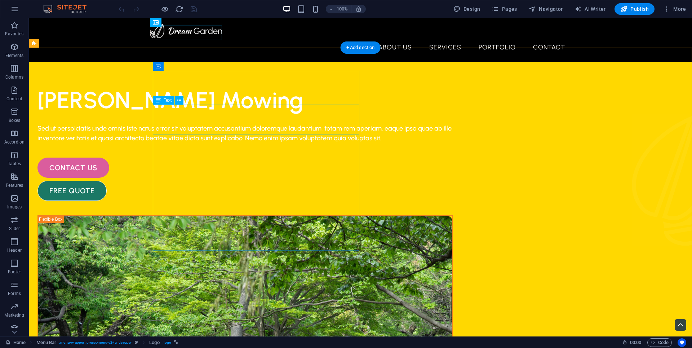 The height and width of the screenshot is (348, 692). I want to click on div: Design (Ctrl+Alt+Y), so click(466, 9).